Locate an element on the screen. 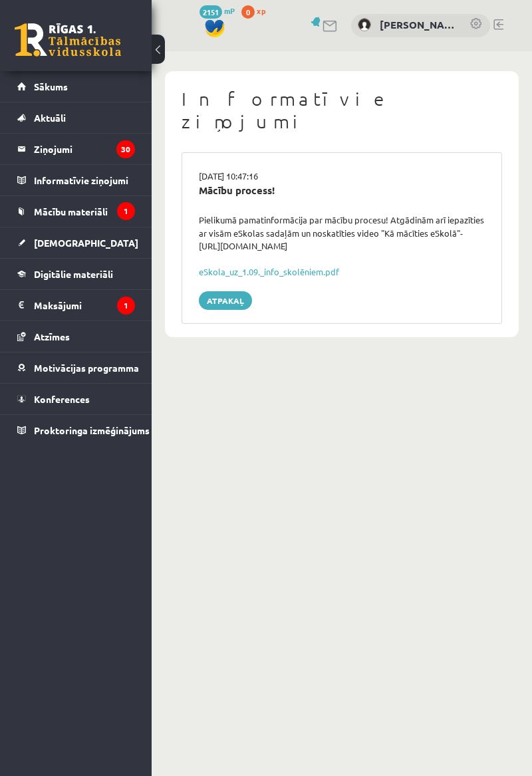 The image size is (532, 776). span: Motivācijas programma is located at coordinates (86, 368).